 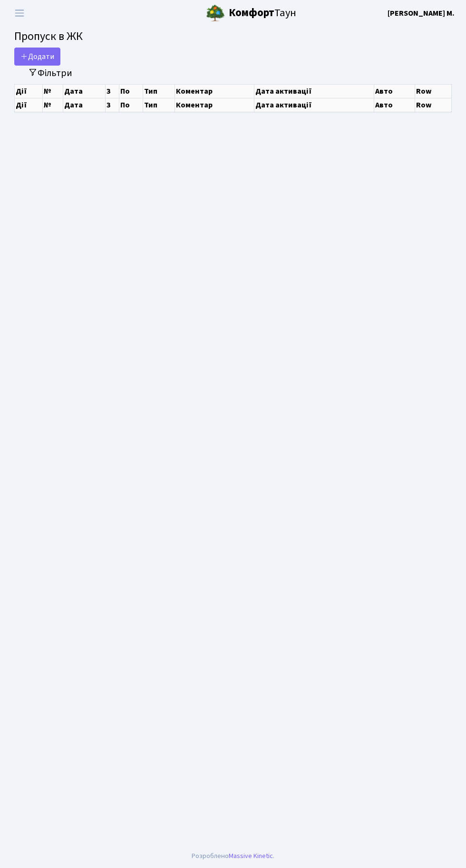 I want to click on span: Таун, so click(x=263, y=13).